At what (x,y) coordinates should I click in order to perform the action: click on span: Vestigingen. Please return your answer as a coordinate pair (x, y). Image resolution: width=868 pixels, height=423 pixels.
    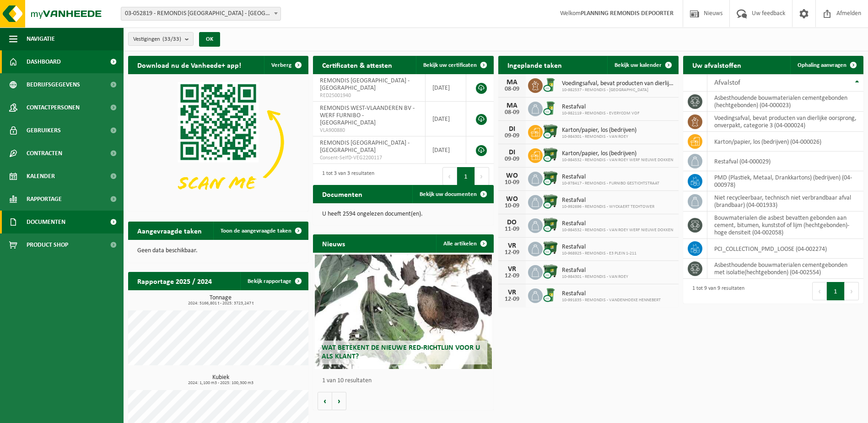
    Looking at the image, I should click on (157, 39).